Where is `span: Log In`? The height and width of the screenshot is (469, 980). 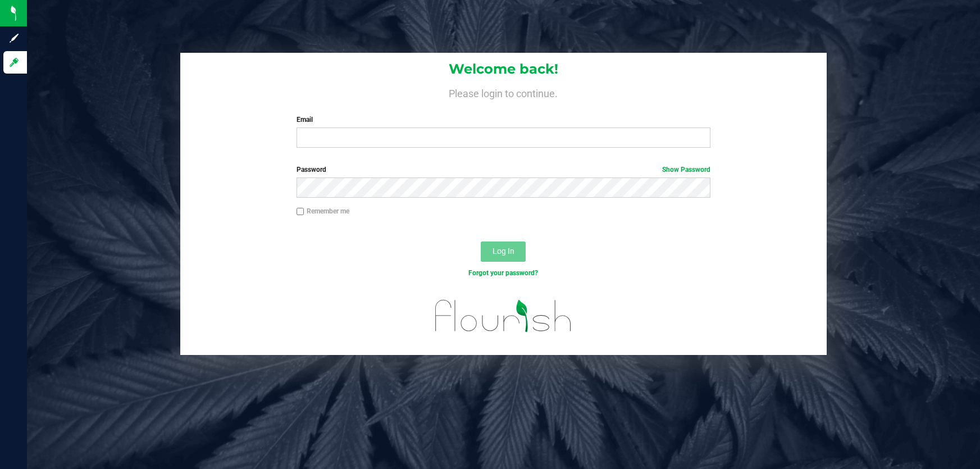 span: Log In is located at coordinates (503, 251).